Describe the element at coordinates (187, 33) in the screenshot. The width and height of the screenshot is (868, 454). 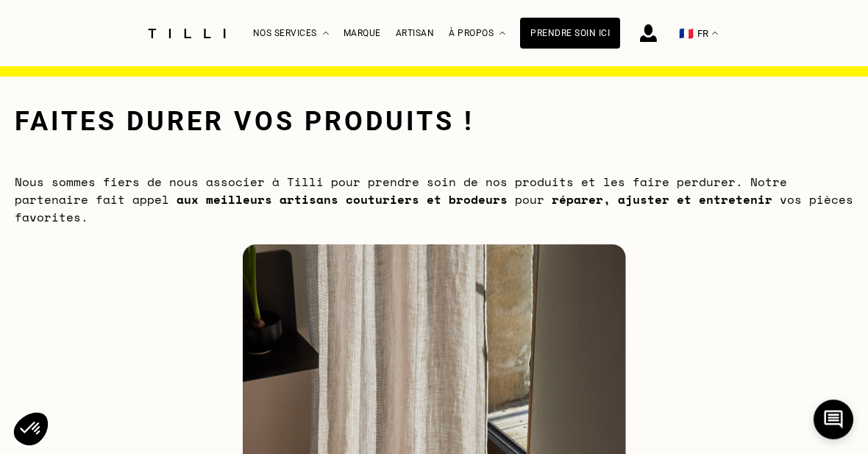
I see `img: Logo du service de couturière Tilli` at that location.